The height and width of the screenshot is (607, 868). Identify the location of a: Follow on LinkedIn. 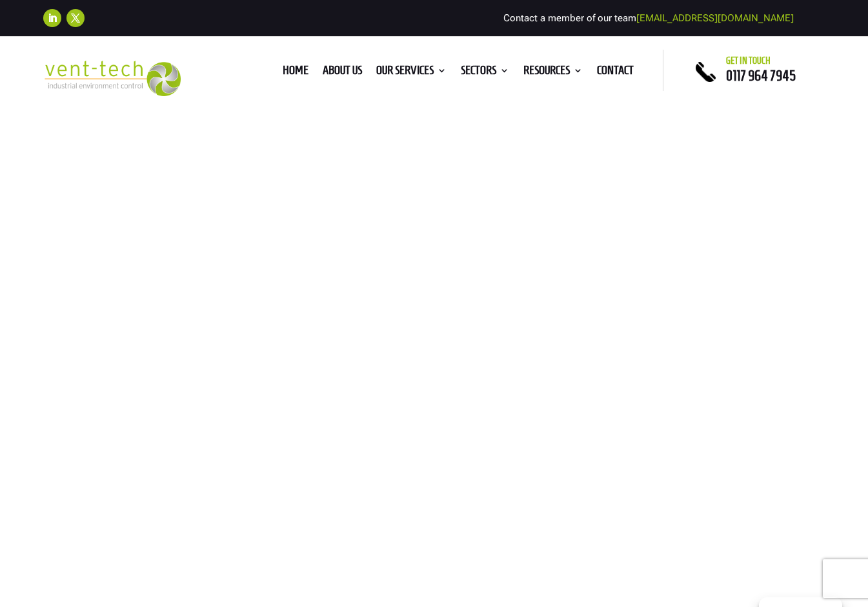
(52, 18).